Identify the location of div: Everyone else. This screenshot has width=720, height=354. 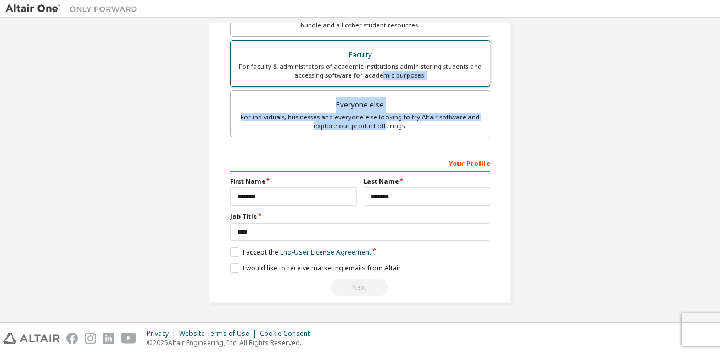
(360, 105).